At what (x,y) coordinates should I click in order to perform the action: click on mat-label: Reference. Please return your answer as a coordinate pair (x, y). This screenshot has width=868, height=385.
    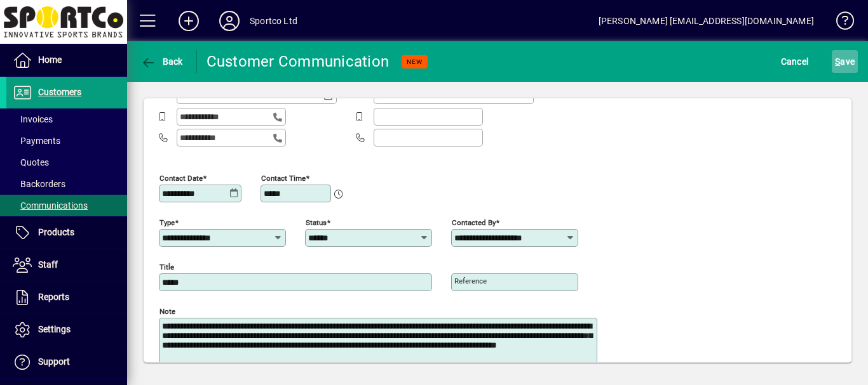
    Looking at the image, I should click on (470, 281).